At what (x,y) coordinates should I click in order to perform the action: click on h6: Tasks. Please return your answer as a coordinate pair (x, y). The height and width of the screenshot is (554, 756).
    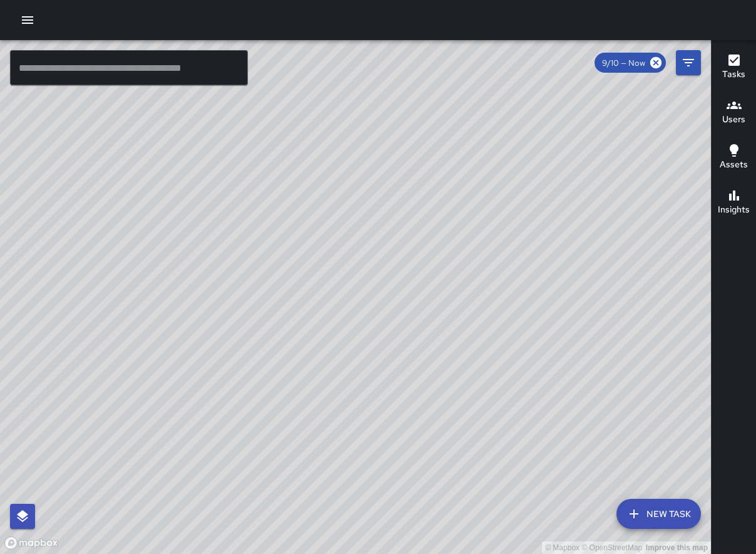
    Looking at the image, I should click on (733, 75).